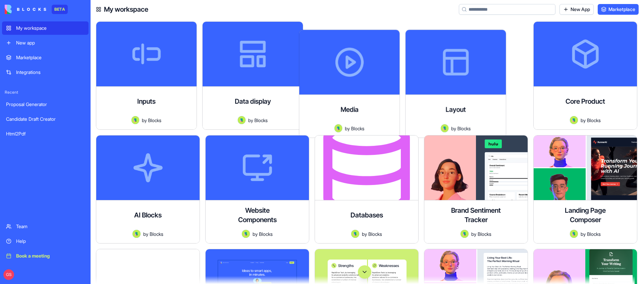 The width and height of the screenshot is (644, 284). What do you see at coordinates (51, 256) in the screenshot?
I see `div: Book a meeting` at bounding box center [51, 256].